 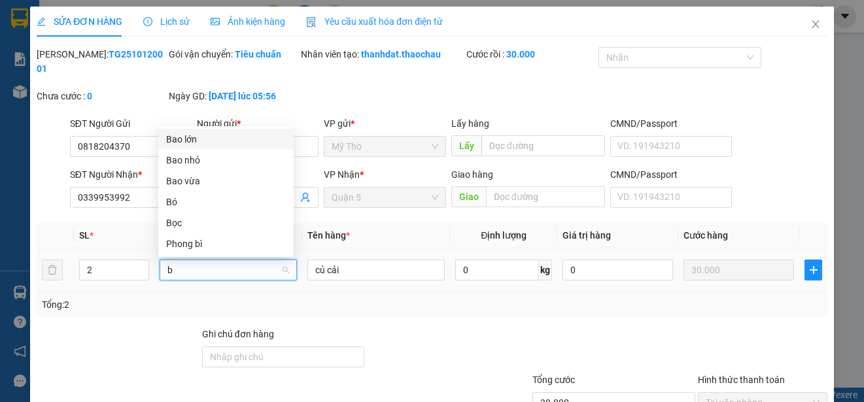 I want to click on span: Lịch sử, so click(x=166, y=22).